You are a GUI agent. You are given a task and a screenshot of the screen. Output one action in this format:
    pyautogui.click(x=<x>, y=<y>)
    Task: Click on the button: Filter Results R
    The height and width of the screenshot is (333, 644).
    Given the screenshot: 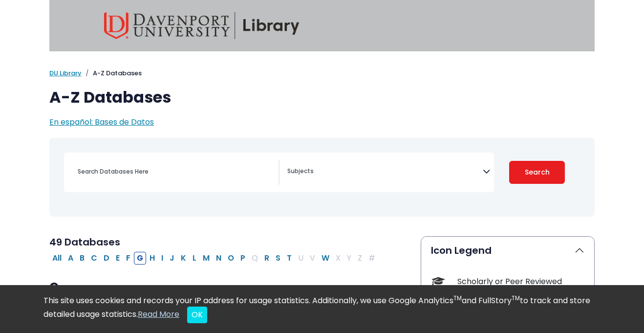 What is the action you would take?
    pyautogui.click(x=267, y=258)
    